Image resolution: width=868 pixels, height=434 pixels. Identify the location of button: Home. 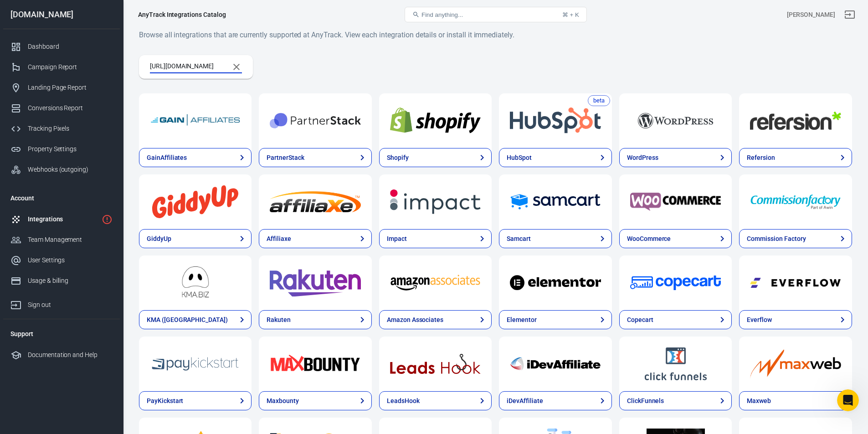
(151, 12).